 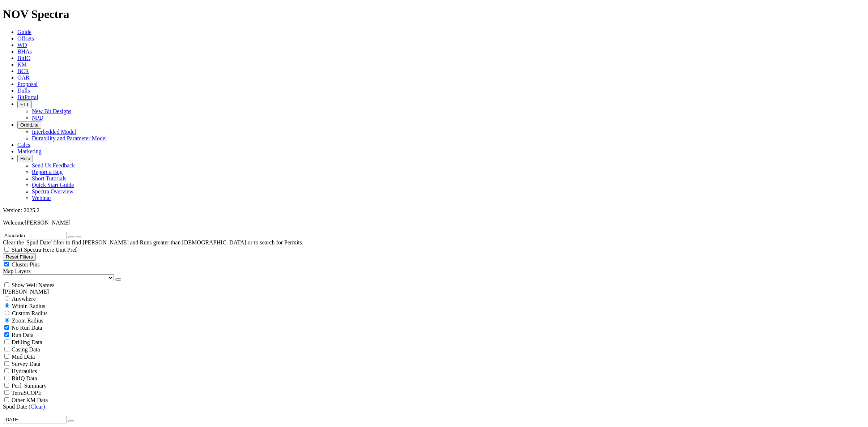 What do you see at coordinates (53, 185) in the screenshot?
I see `a: Quick Start Guide` at bounding box center [53, 185].